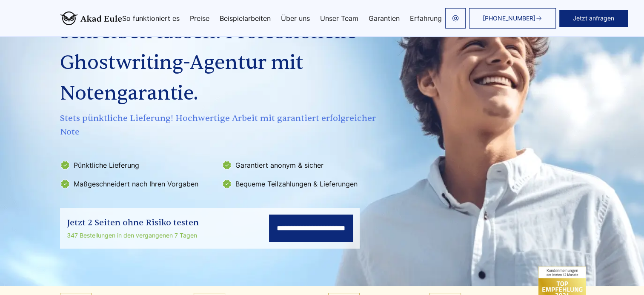 This screenshot has width=644, height=295. Describe the element at coordinates (138, 184) in the screenshot. I see `li: Maßgeschneidert nach Ihren Vorgaben` at that location.